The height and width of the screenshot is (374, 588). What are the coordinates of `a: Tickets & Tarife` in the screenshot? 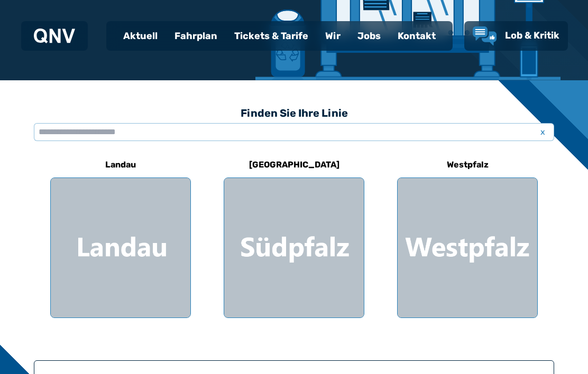 It's located at (271, 36).